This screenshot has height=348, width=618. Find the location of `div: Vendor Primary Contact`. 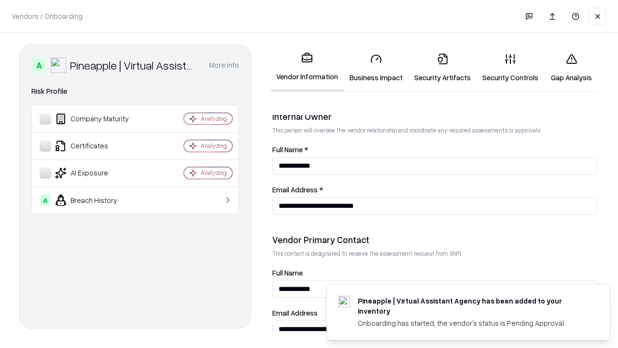

div: Vendor Primary Contact is located at coordinates (435, 240).